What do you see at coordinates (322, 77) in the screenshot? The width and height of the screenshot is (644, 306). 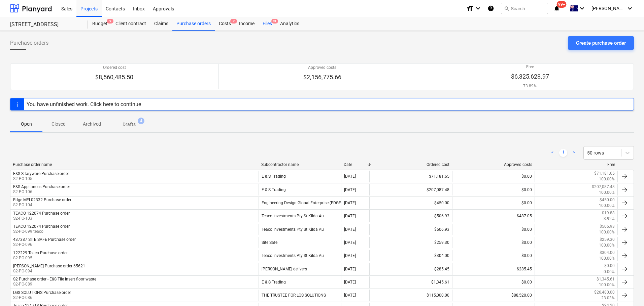 I see `p: $2,156,775.66` at bounding box center [322, 77].